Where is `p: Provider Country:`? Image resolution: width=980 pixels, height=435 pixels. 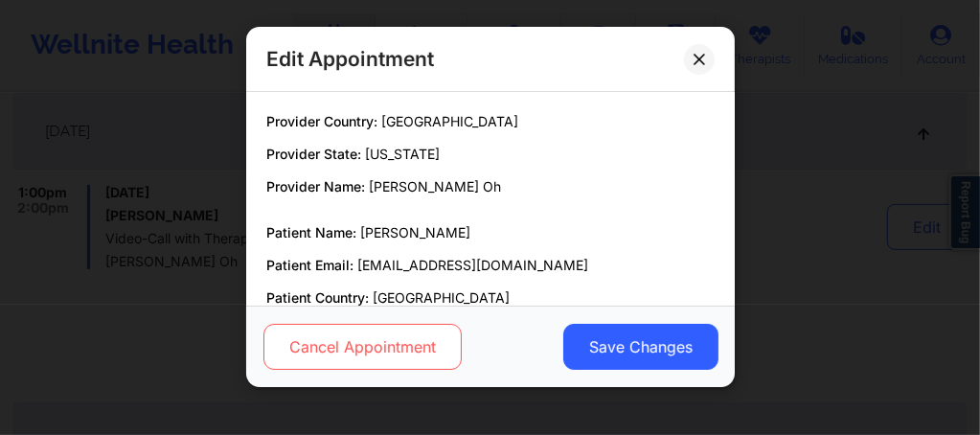
p: Provider Country: is located at coordinates (491, 122).